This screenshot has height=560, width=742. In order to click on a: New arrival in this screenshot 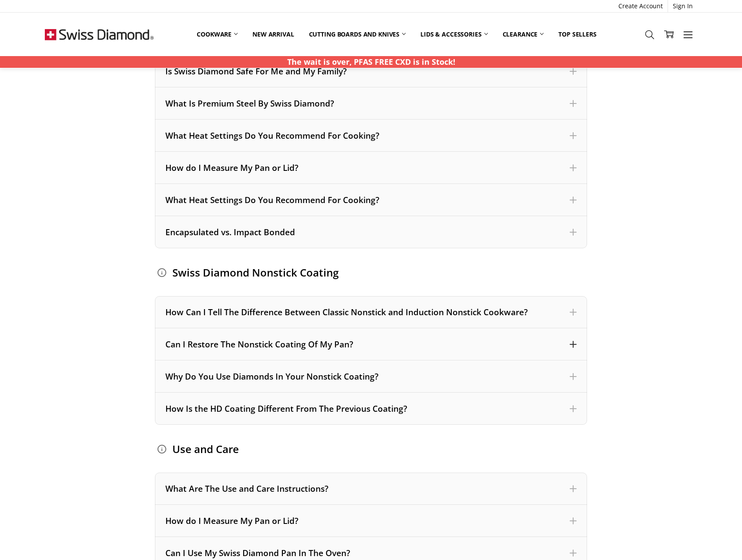, I will do `click(273, 34)`.